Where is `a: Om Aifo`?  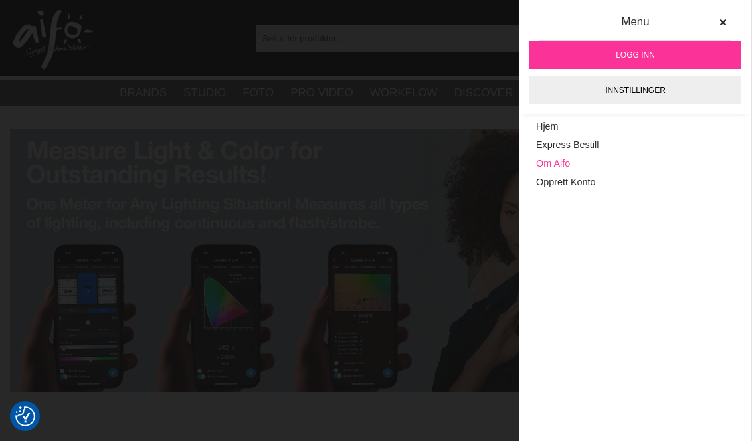 a: Om Aifo is located at coordinates (635, 164).